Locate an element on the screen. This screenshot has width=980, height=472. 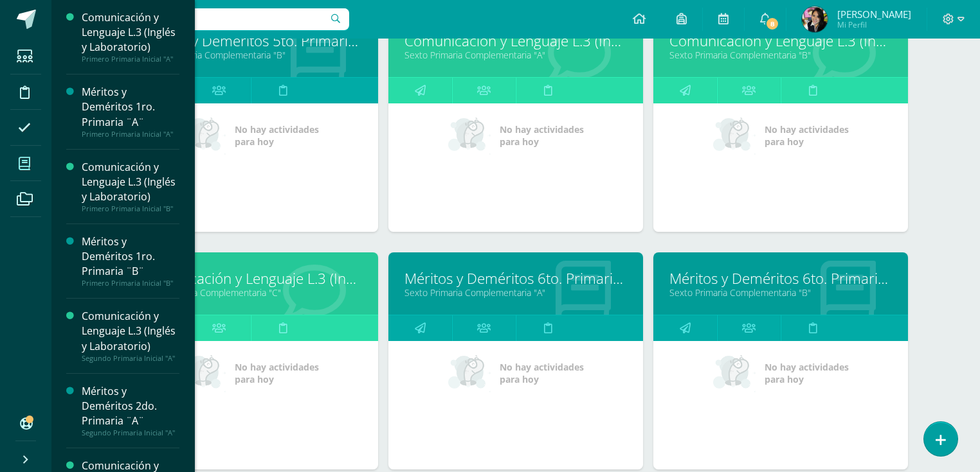
a: Méritos y Deméritos 1ro. Primaria ¨A¨Primero Primaria Inicial "A" is located at coordinates (130, 111).